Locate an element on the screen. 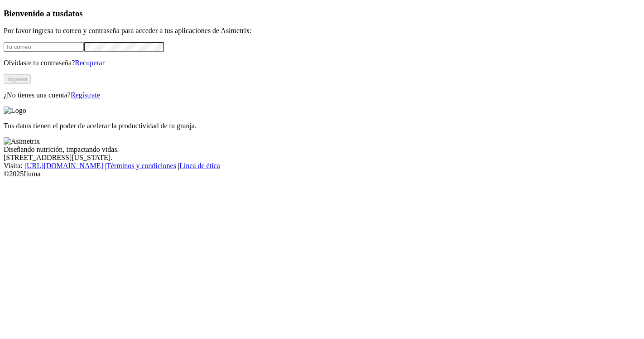 The image size is (644, 339). p: Por favor ingresa tu correo y contraseña para acceder a tus aplicaciones de Asimetrix: is located at coordinates (322, 31).